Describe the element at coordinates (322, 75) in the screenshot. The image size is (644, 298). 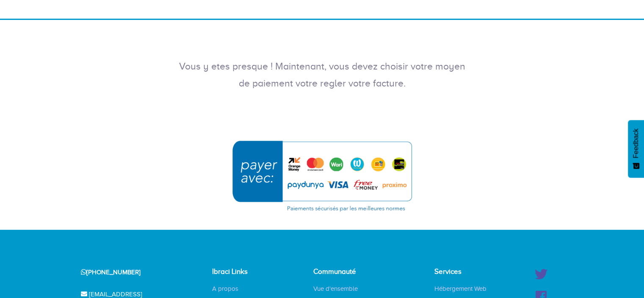
I see `p: Vous y etes presque ! Maintenant, vous devez choisir votre moyen de paiement votre regler votre f...` at that location.